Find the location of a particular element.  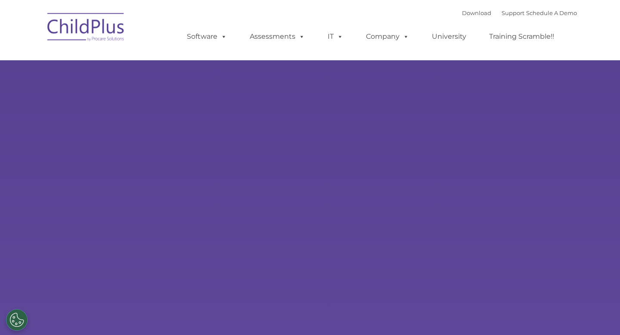

a: Schedule A Demo is located at coordinates (552, 13).